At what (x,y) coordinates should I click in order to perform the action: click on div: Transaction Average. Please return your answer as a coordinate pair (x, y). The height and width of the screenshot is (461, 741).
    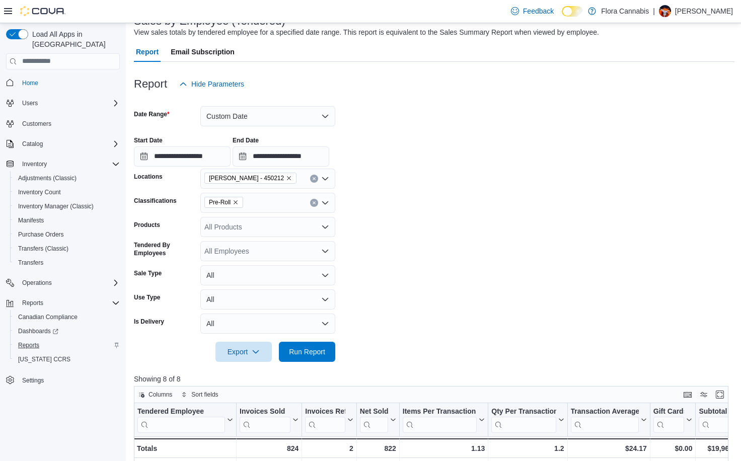
    Looking at the image, I should click on (605, 419).